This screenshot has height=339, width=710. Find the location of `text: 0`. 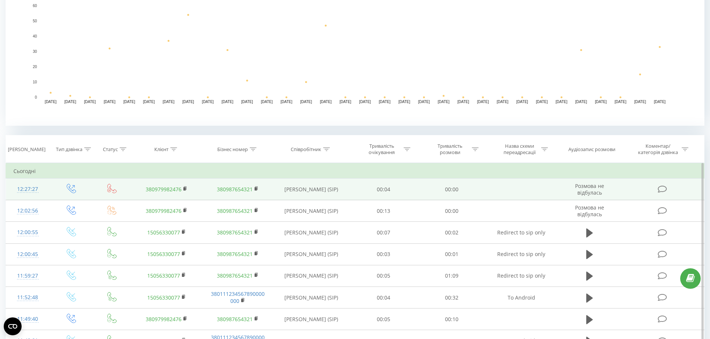

text: 0 is located at coordinates (36, 97).